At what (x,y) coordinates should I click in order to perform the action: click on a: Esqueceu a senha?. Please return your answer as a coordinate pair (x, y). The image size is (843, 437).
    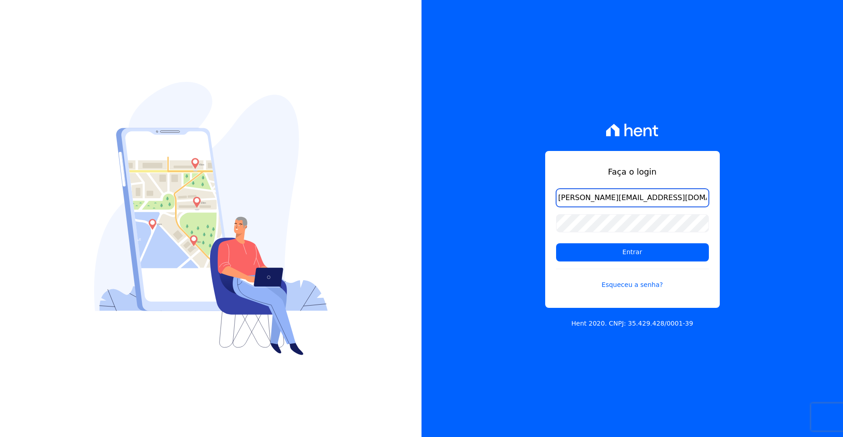
    Looking at the image, I should click on (633, 279).